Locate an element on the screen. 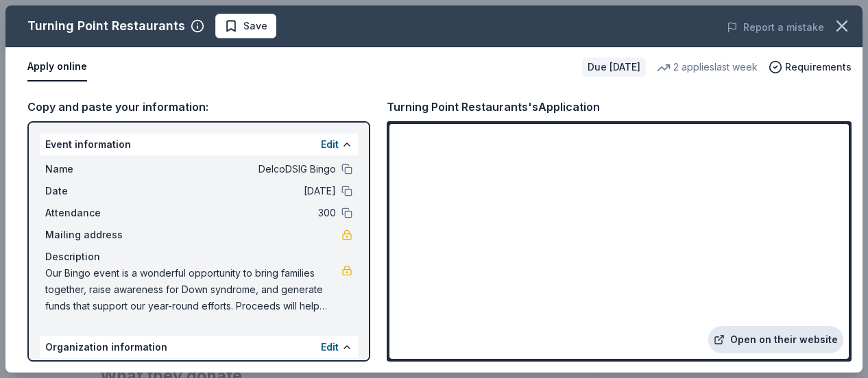  span: Mailing address is located at coordinates (91, 235).